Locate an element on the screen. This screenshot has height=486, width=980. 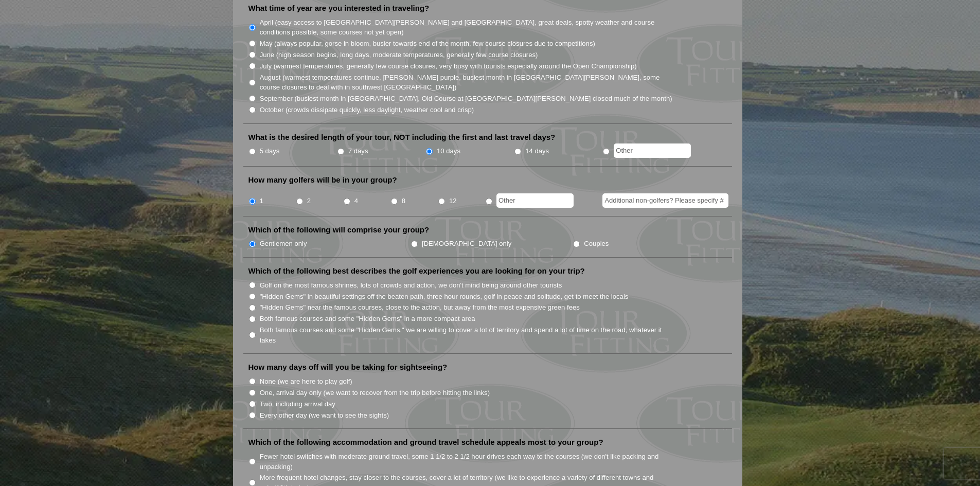
label: 14 days is located at coordinates (537, 151).